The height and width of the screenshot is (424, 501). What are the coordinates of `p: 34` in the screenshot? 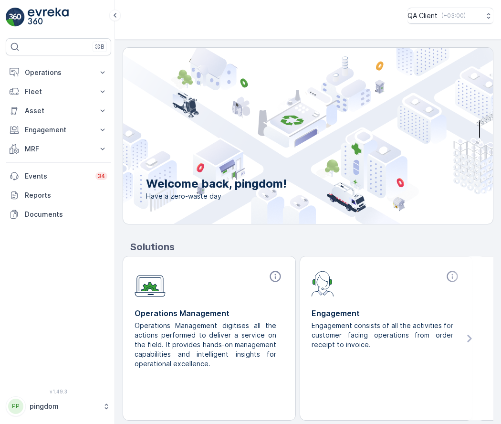 It's located at (101, 176).